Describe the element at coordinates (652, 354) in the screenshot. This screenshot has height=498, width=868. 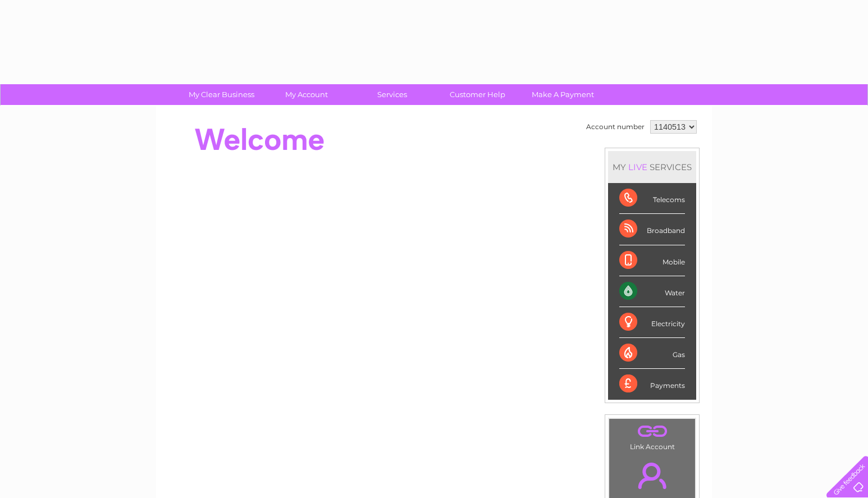
I see `div: Gas` at that location.